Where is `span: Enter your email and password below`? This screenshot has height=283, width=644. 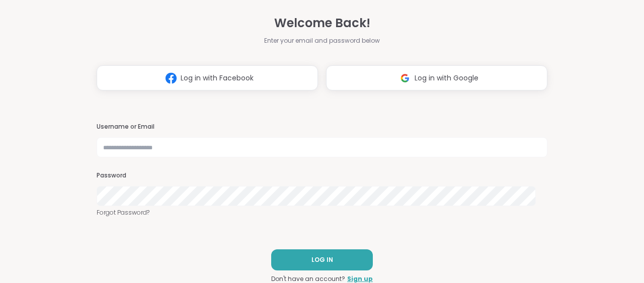 span: Enter your email and password below is located at coordinates (322, 41).